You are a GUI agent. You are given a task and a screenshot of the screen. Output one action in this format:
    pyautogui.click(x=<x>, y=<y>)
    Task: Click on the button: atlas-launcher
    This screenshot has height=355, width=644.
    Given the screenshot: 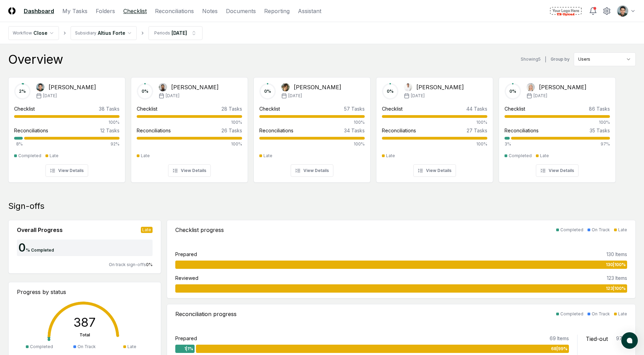 What is the action you would take?
    pyautogui.click(x=630, y=341)
    